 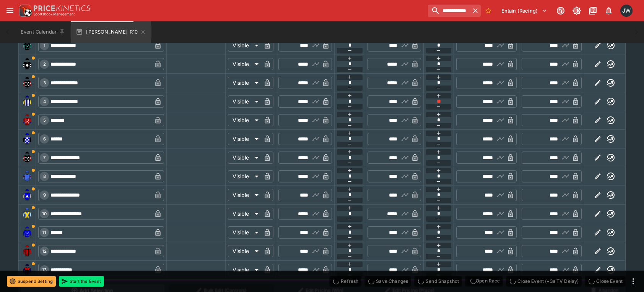 What do you see at coordinates (24, 11) in the screenshot?
I see `img: PriceKinetics Logo` at bounding box center [24, 11].